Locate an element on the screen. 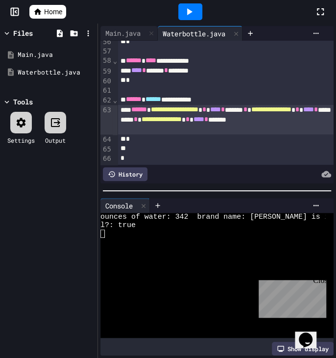  div: 65 is located at coordinates (106, 149).